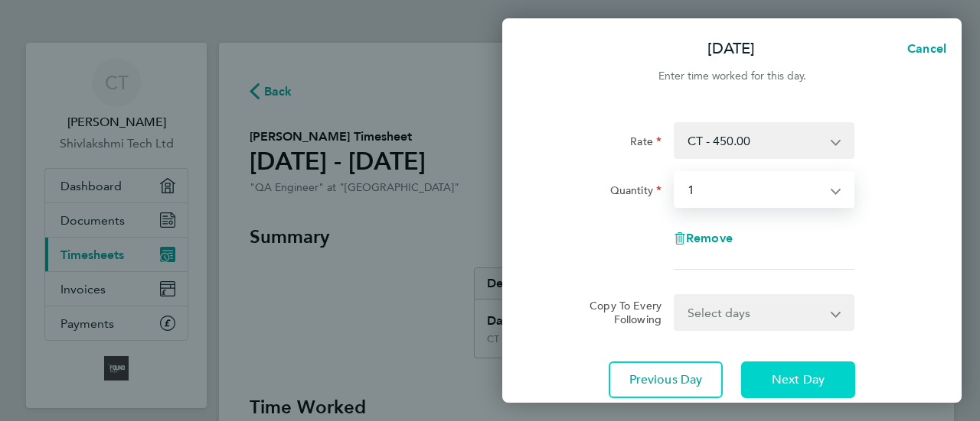  Describe the element at coordinates (921, 49) in the screenshot. I see `button: Cancel` at that location.